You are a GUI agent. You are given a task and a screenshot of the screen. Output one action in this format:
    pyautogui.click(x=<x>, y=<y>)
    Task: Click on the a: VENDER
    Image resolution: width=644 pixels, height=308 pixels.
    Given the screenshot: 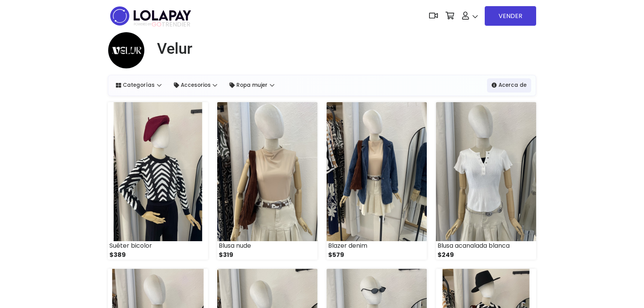 What is the action you would take?
    pyautogui.click(x=510, y=16)
    